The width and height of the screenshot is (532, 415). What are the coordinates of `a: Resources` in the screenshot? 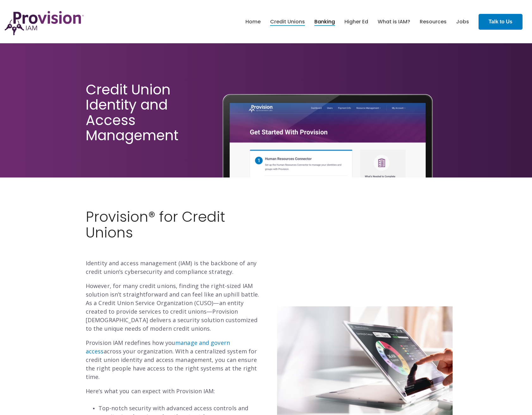 It's located at (433, 22).